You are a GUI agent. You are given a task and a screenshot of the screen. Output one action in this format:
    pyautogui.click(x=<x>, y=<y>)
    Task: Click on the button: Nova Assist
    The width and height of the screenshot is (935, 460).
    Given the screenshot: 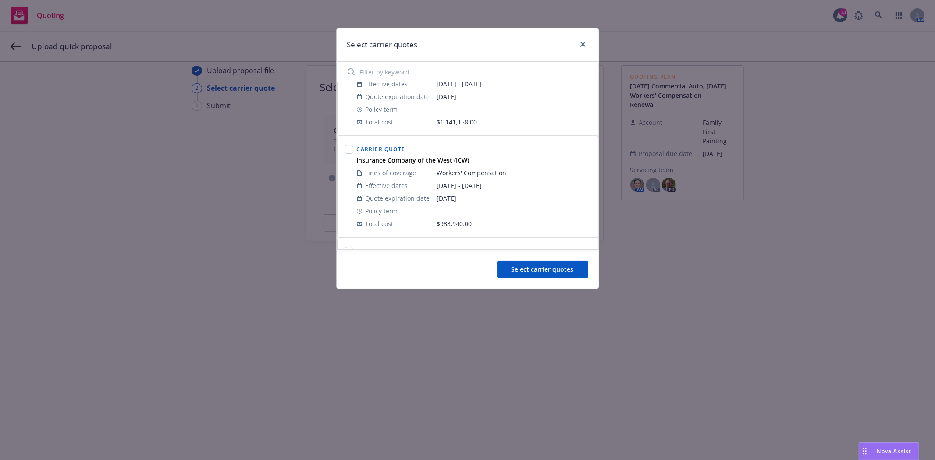 What is the action you would take?
    pyautogui.click(x=889, y=451)
    